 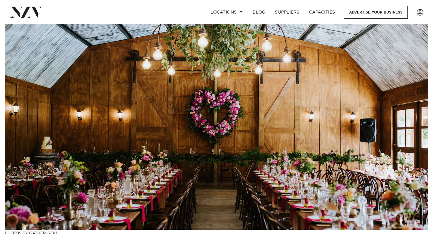 What do you see at coordinates (376, 12) in the screenshot?
I see `a: Advertise your business` at bounding box center [376, 12].